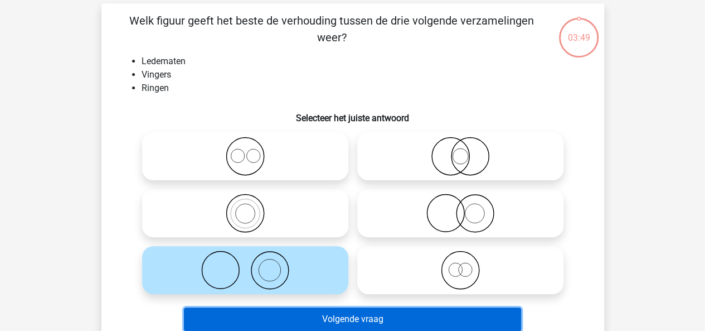 The width and height of the screenshot is (705, 331). Describe the element at coordinates (364, 88) in the screenshot. I see `li: Ringen` at that location.